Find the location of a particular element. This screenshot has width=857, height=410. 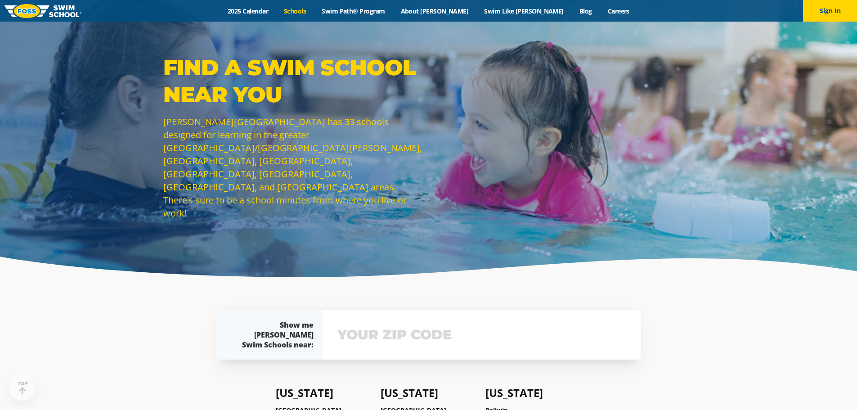

input: YOUR ZIP CODE is located at coordinates (482, 335).